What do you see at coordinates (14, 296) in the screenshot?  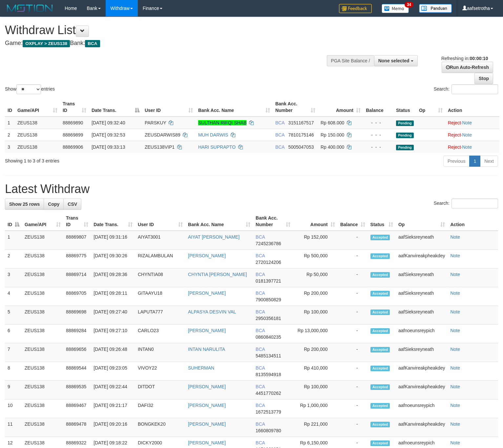 I see `td: 4` at bounding box center [14, 296].